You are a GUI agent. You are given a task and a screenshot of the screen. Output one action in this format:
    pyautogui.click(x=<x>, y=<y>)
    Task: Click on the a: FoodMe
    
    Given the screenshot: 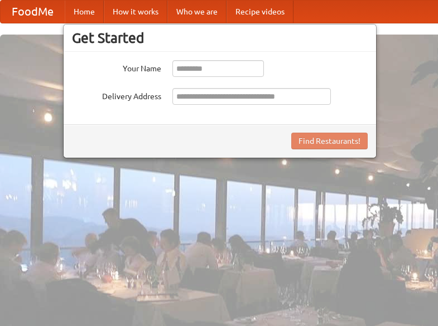 What is the action you would take?
    pyautogui.click(x=32, y=12)
    